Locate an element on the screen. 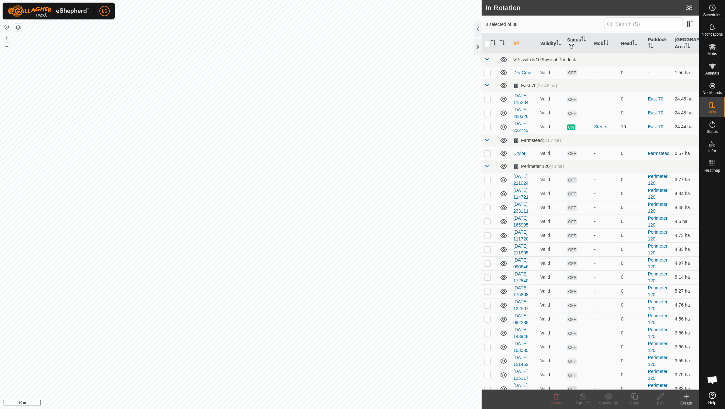 The image size is (725, 409). h2: In Rotation is located at coordinates (586, 8).